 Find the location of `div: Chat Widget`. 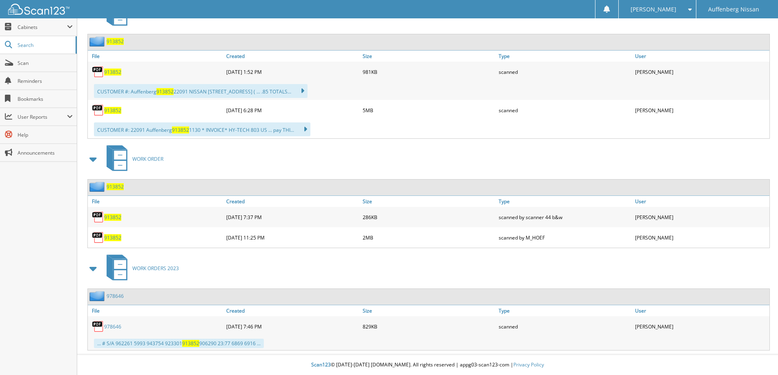

div: Chat Widget is located at coordinates (758, 356).